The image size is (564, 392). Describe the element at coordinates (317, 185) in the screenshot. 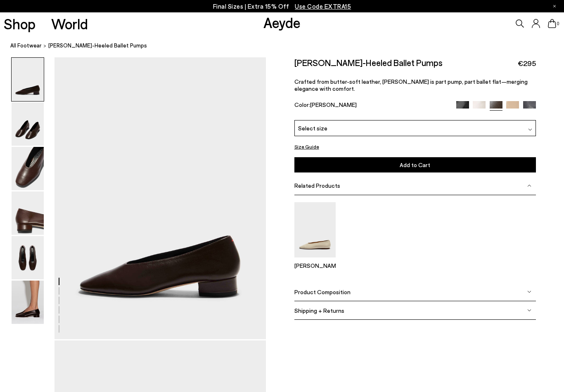

I see `span: Related Products` at that location.